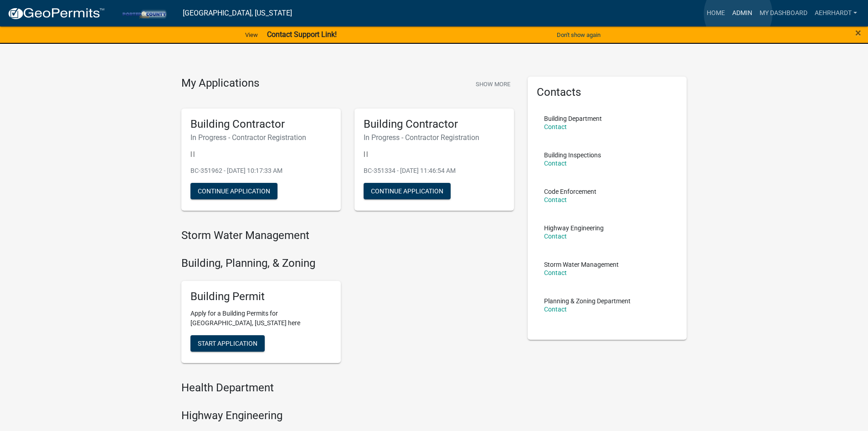 Image resolution: width=868 pixels, height=431 pixels. Describe the element at coordinates (716, 13) in the screenshot. I see `a: Home` at that location.